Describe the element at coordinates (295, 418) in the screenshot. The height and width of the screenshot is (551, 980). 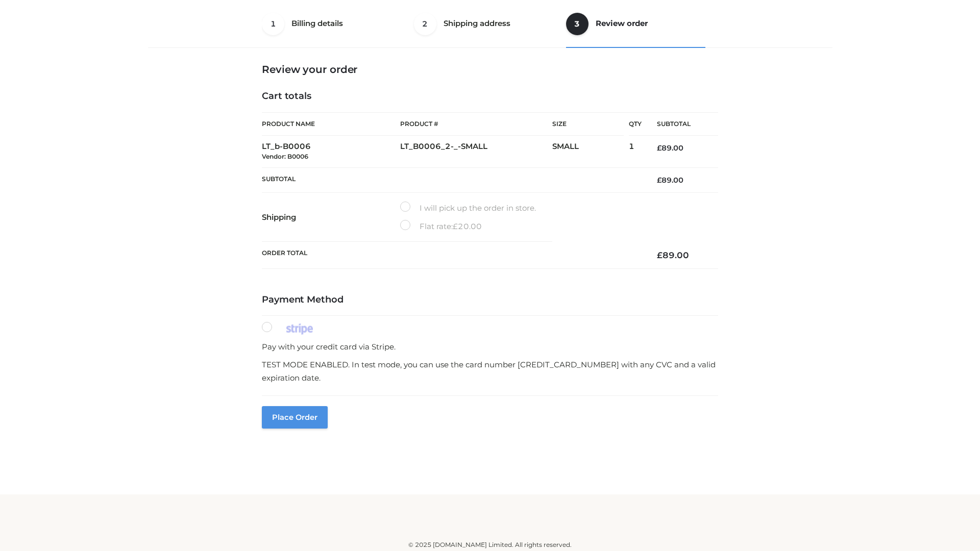
I see `button: Place order` at that location.